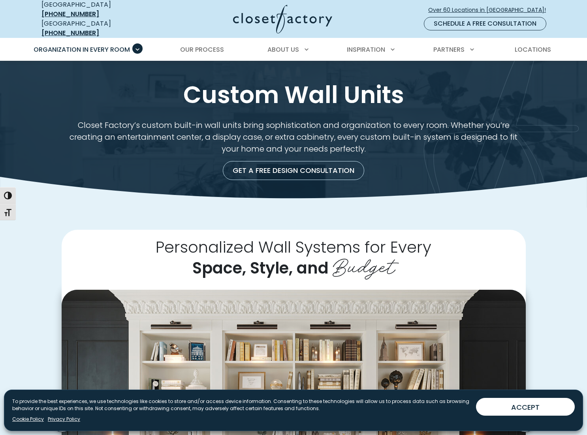 The width and height of the screenshot is (587, 435). What do you see at coordinates (366, 49) in the screenshot?
I see `span: Inspiration` at bounding box center [366, 49].